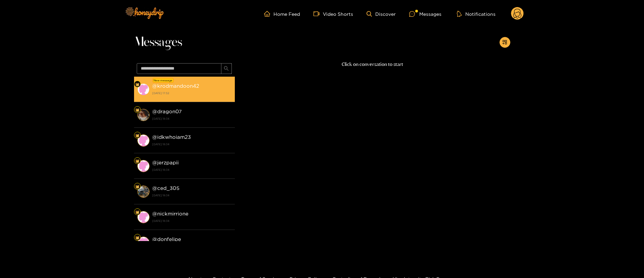 The width and height of the screenshot is (644, 278). I want to click on span: appstore-add, so click(504, 42).